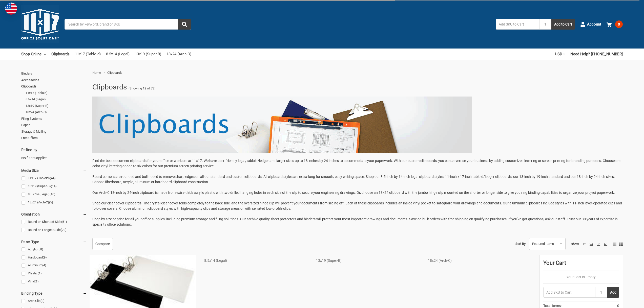 The image size is (644, 308). What do you see at coordinates (613, 293) in the screenshot?
I see `button: Add` at bounding box center [613, 293].